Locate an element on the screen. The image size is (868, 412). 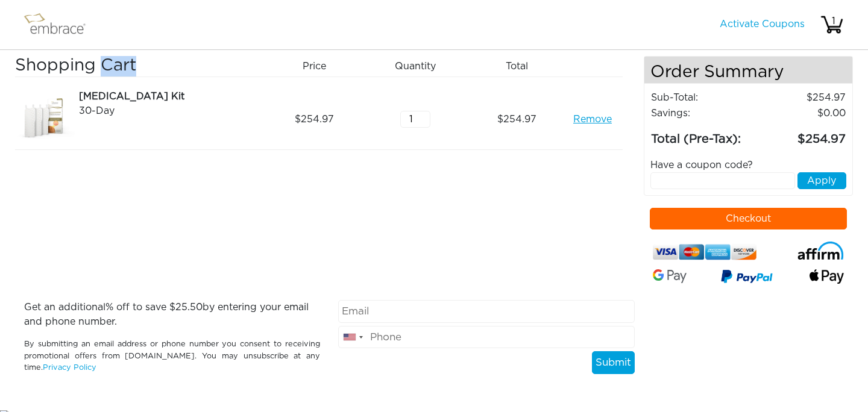
a: 1 is located at coordinates (832, 24).